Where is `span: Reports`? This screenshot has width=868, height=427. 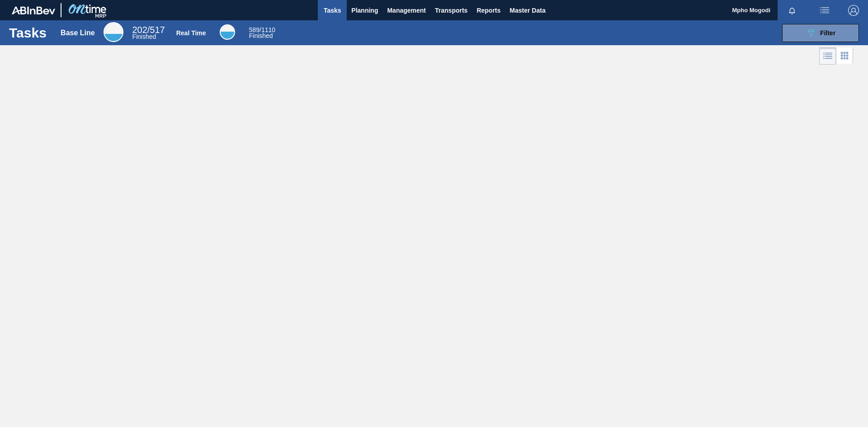
span: Reports is located at coordinates (488, 10).